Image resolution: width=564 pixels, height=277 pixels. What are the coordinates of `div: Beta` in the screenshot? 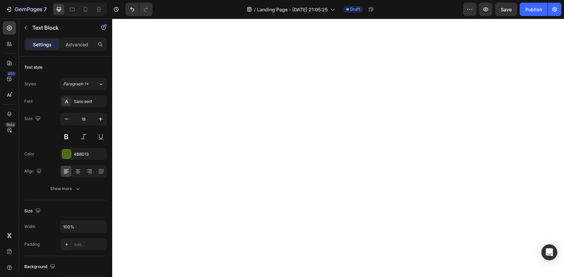 It's located at (10, 124).